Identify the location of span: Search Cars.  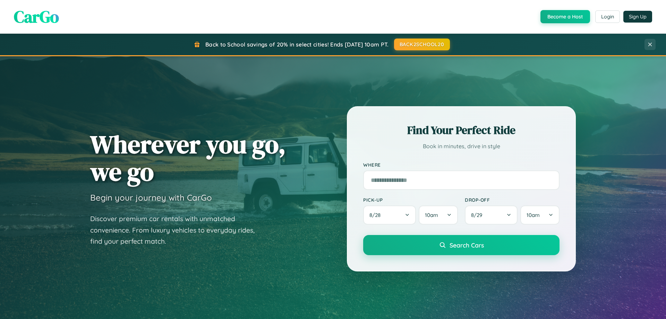
(466, 245).